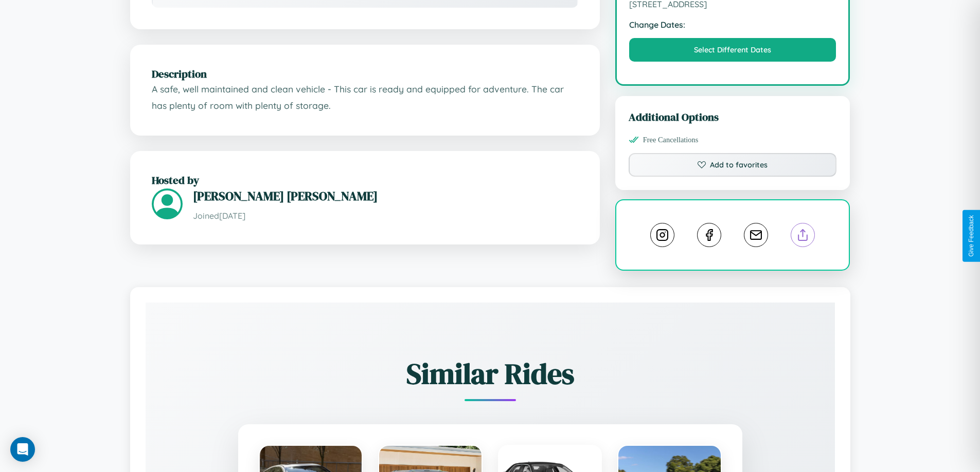 The width and height of the screenshot is (980, 472). Describe the element at coordinates (23, 450) in the screenshot. I see `div: Open Intercom Messenger` at that location.